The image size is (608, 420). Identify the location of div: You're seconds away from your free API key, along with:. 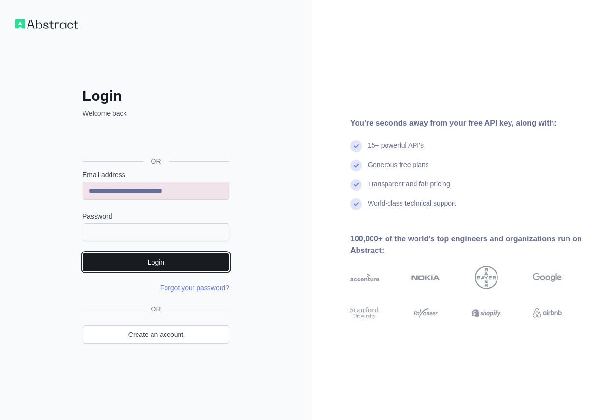
(471, 123).